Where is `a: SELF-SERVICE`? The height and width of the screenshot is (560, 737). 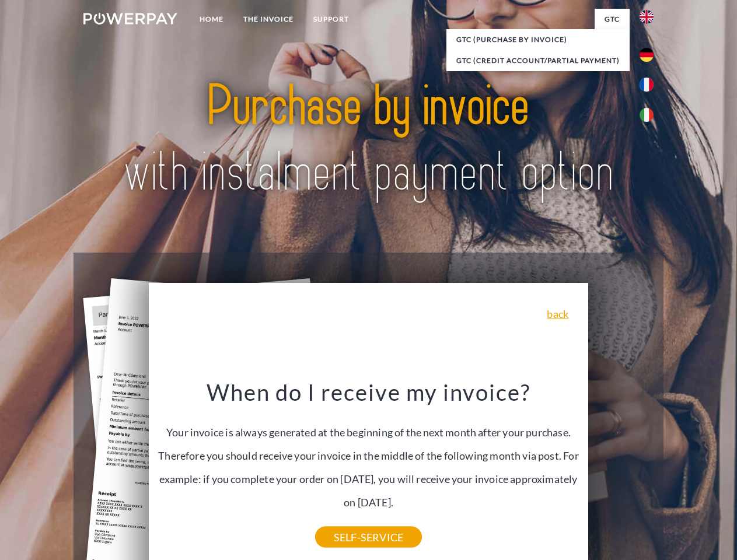 a: SELF-SERVICE is located at coordinates (368, 537).